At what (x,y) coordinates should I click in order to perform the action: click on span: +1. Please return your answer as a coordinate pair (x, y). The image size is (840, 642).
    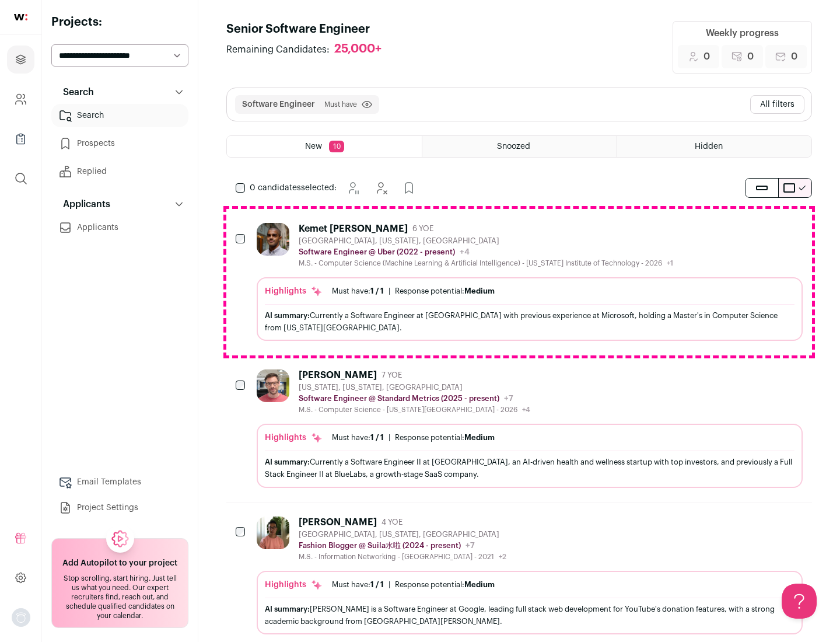
    Looking at the image, I should click on (669, 263).